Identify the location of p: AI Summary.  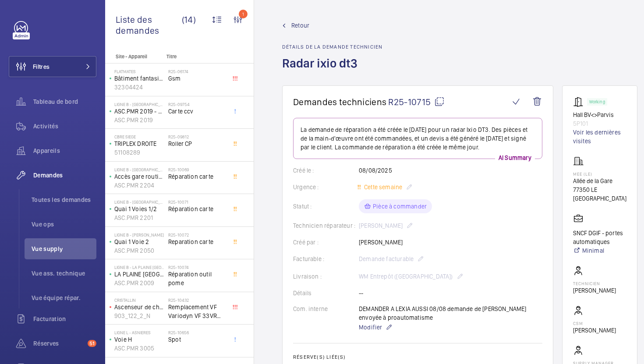
(515, 158).